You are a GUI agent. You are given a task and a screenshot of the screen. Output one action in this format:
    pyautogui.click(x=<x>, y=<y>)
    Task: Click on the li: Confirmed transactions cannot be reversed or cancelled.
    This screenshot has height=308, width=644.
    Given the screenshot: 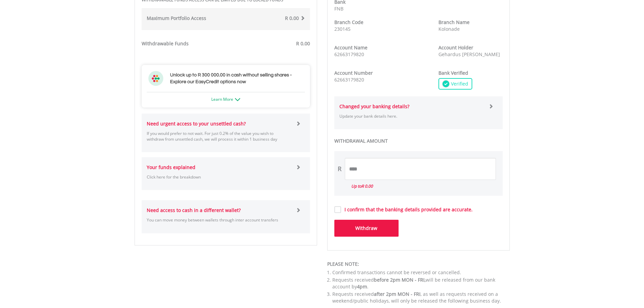 What is the action you would take?
    pyautogui.click(x=421, y=272)
    